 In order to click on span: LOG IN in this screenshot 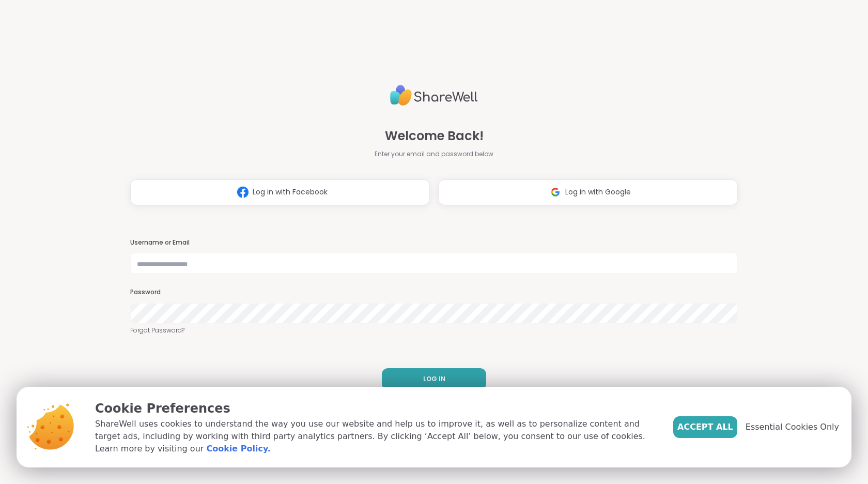, I will do `click(434, 379)`.